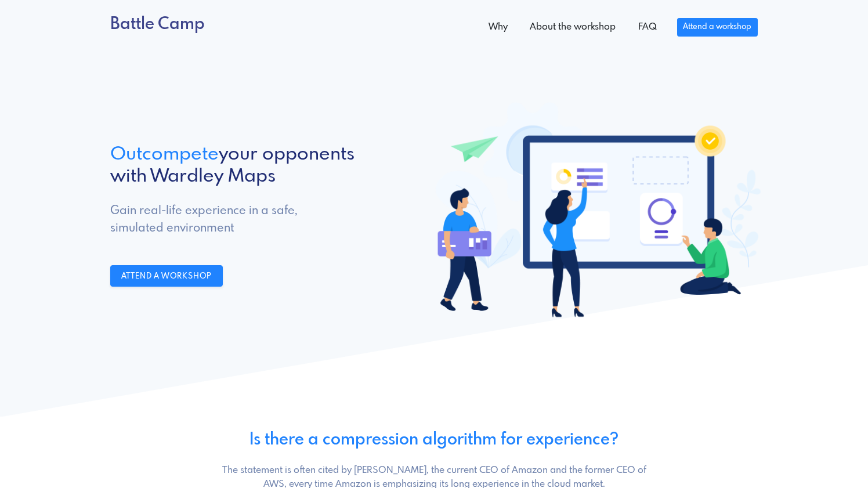 The width and height of the screenshot is (868, 488). Describe the element at coordinates (158, 25) in the screenshot. I see `h3: Battle Camp` at that location.